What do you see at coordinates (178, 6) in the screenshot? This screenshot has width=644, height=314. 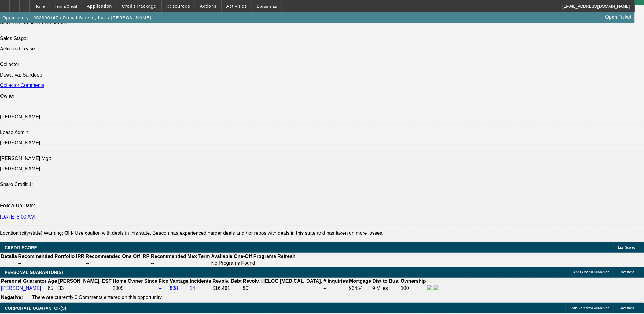 I see `button: Resources` at bounding box center [178, 6].